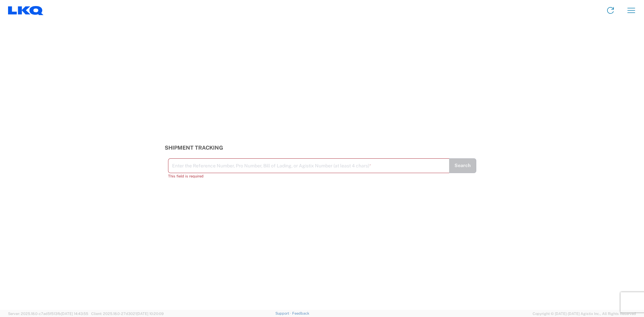  What do you see at coordinates (127, 313) in the screenshot?
I see `span: Client: 2025.18.0-27d3021` at bounding box center [127, 313].